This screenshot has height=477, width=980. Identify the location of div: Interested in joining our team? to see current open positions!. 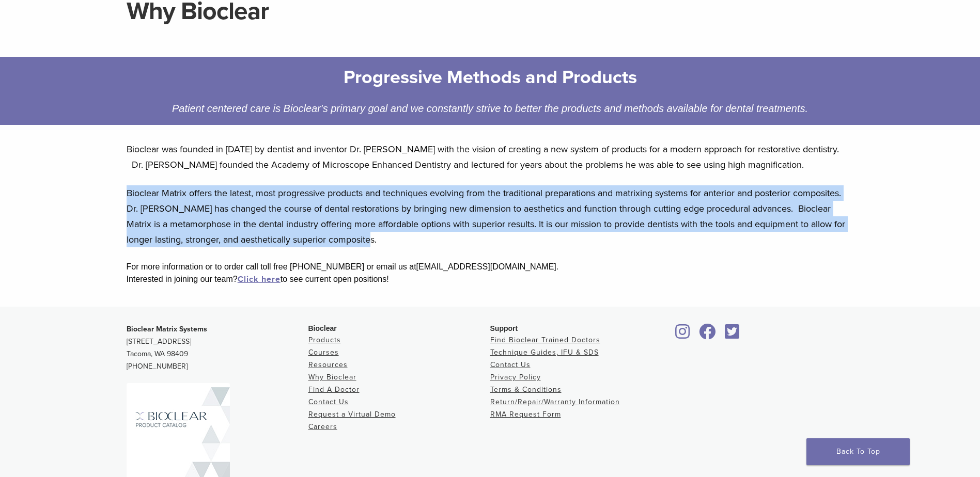
(490, 279).